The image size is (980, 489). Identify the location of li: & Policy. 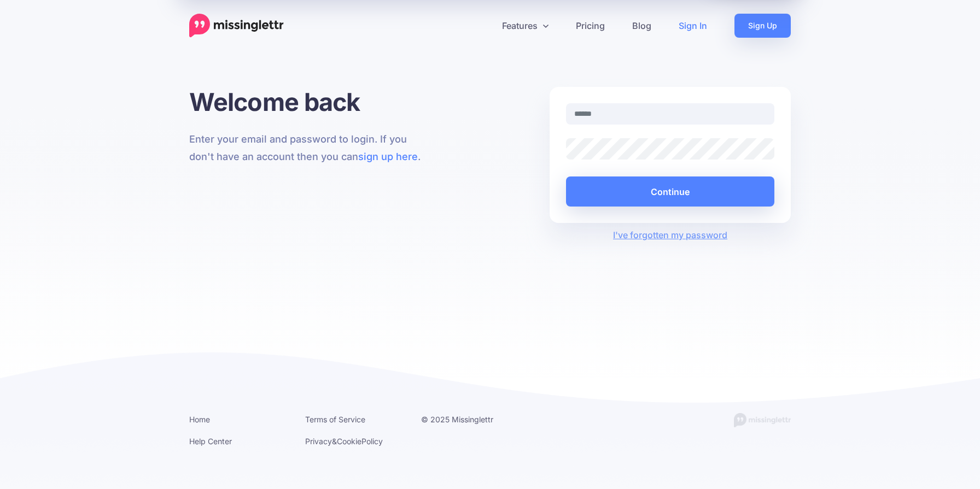
(355, 441).